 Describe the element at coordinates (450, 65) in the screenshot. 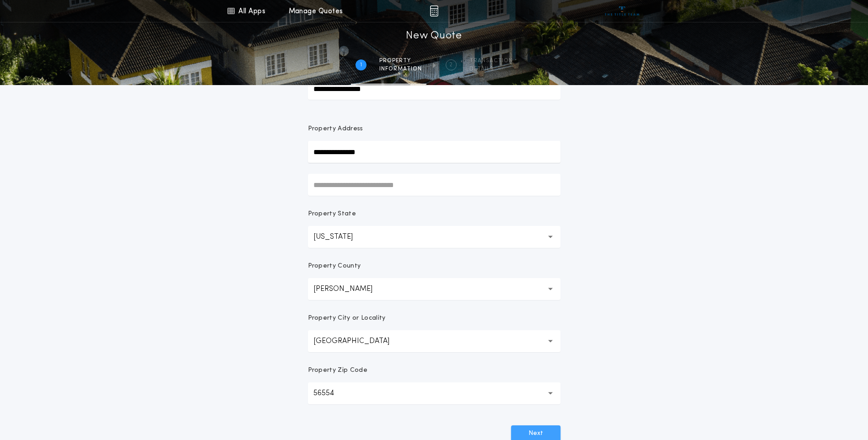

I see `h2: 2` at that location.